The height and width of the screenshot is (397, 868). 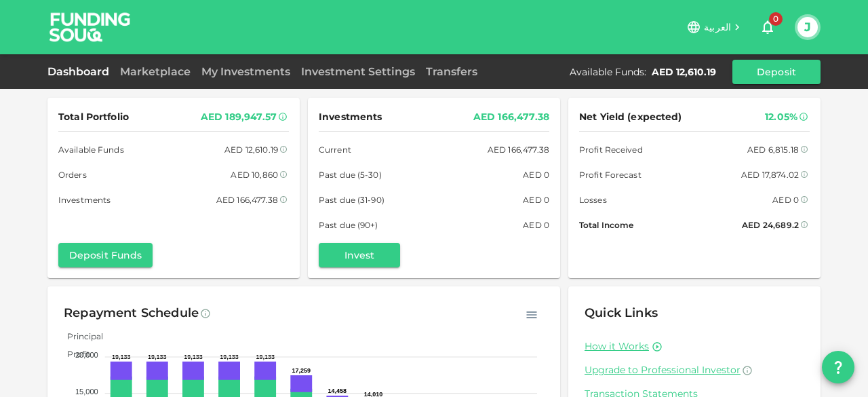 I want to click on button: Invest, so click(x=359, y=255).